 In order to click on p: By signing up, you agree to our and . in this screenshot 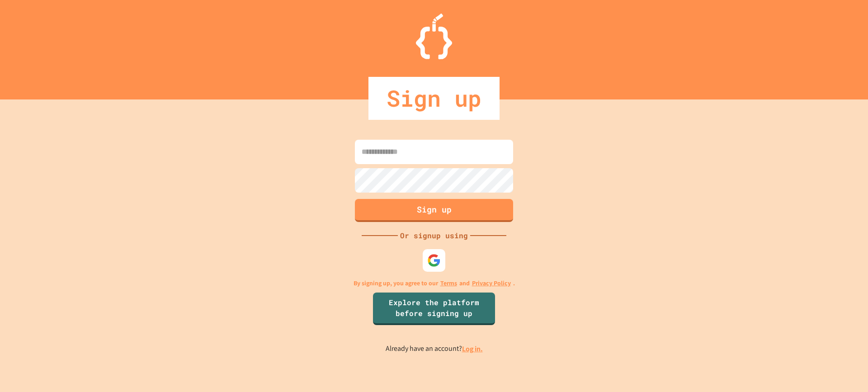, I will do `click(434, 283)`.